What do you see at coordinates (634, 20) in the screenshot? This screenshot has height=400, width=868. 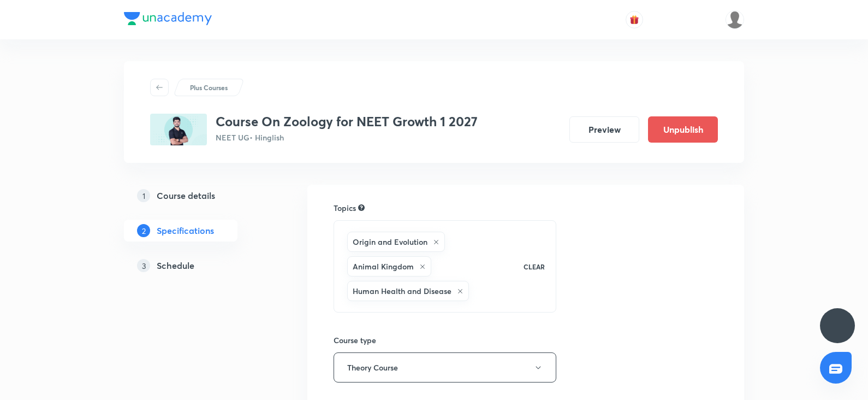 I see `button: avatar` at bounding box center [634, 20].